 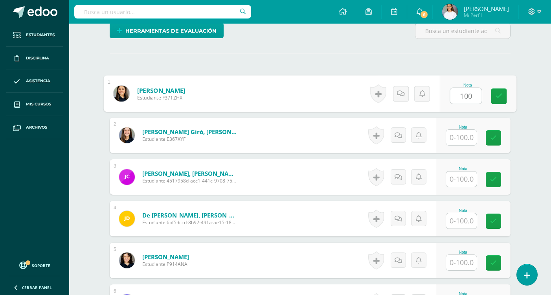 What do you see at coordinates (486, 15) in the screenshot?
I see `span: Mi Perfil` at bounding box center [486, 15].